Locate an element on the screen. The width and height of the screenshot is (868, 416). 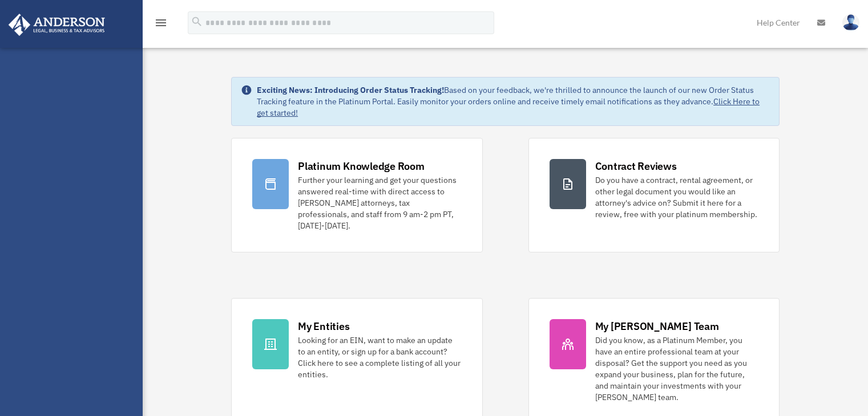
img: User Pic is located at coordinates (851, 22).